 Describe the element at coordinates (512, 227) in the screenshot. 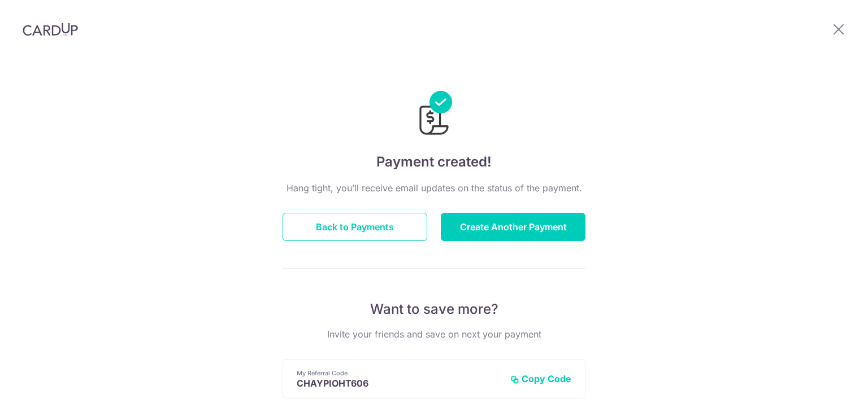

I see `button: Create Another Payment` at that location.